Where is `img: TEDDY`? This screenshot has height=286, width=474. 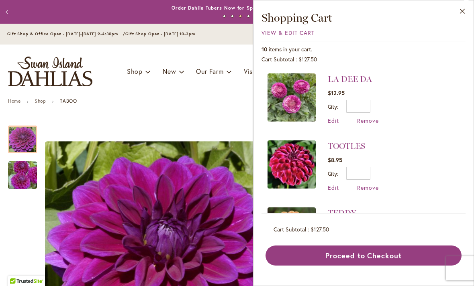 img: TEDDY is located at coordinates (292, 232).